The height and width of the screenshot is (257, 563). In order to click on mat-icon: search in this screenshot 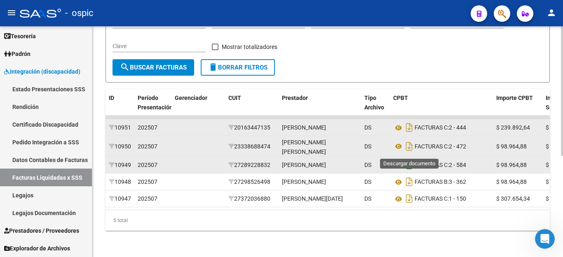, I will do `click(125, 67)`.